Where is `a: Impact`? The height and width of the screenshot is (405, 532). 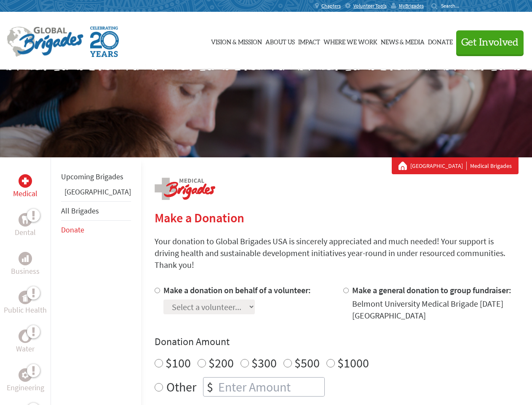
a: Impact is located at coordinates (309, 41).